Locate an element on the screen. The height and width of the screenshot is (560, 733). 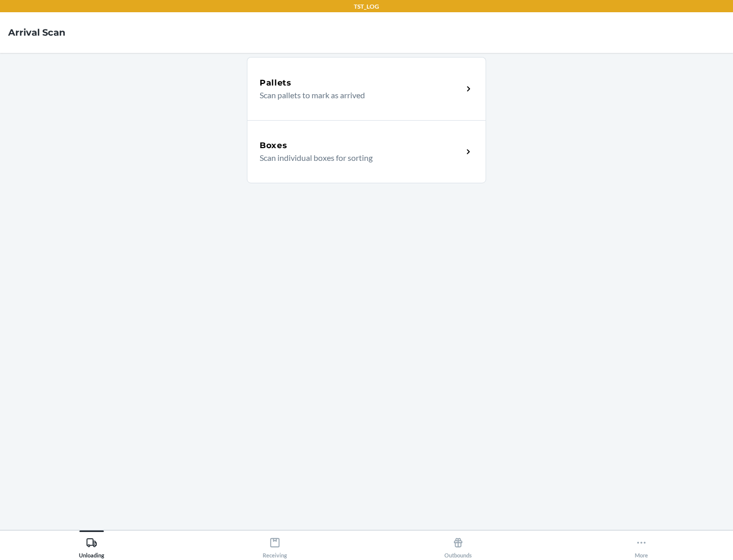
button: Receiving is located at coordinates (275, 544).